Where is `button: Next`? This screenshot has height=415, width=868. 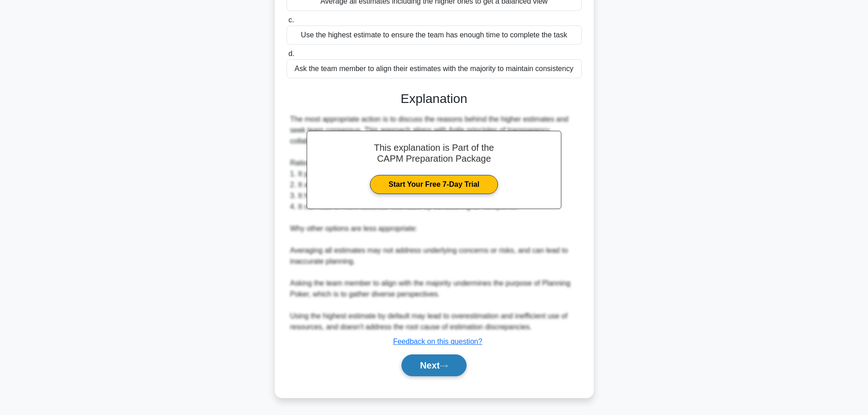
button: Next is located at coordinates (434, 365).